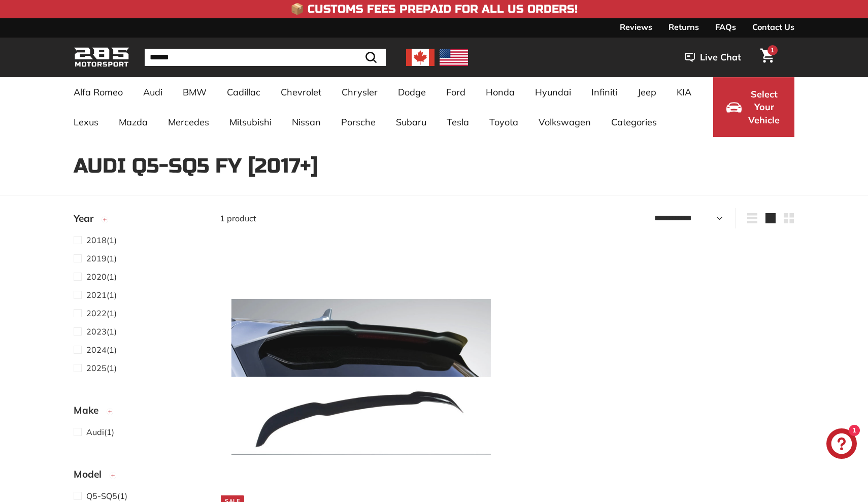 The image size is (868, 502). I want to click on button: Year, so click(139, 221).